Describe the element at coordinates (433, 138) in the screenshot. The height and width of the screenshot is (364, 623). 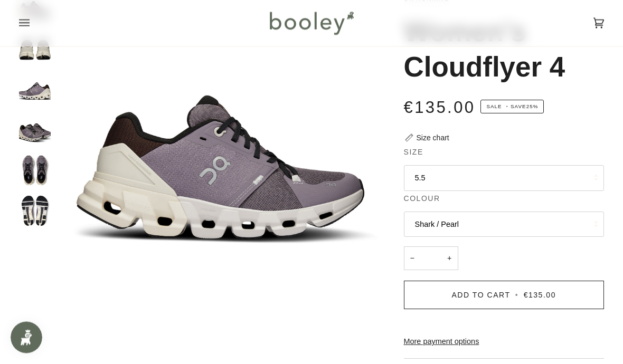
I see `div: Size chart` at that location.